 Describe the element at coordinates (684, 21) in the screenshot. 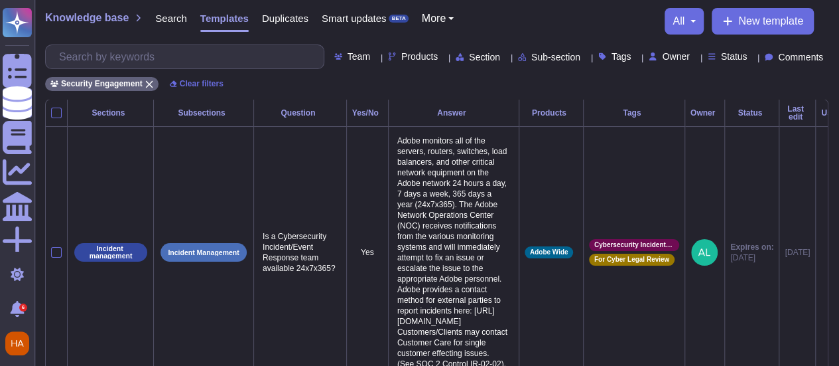

I see `button: all` at that location.